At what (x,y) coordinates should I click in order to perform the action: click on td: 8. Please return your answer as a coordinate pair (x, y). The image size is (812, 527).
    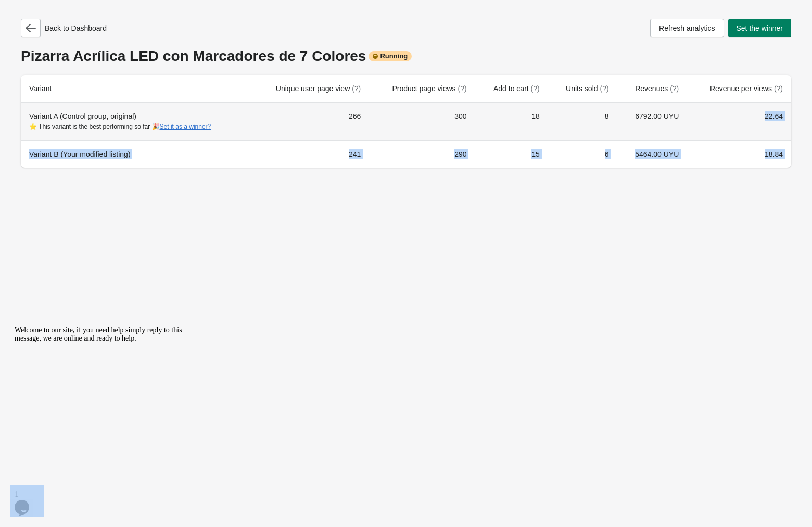
    Looking at the image, I should click on (583, 121).